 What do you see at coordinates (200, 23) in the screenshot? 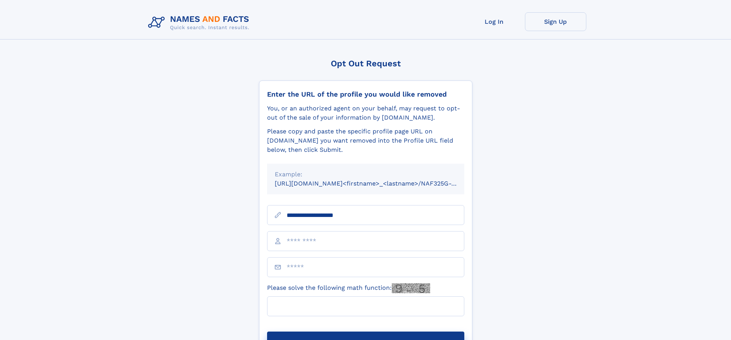
I see `img: Logo Names and Facts` at bounding box center [200, 23].